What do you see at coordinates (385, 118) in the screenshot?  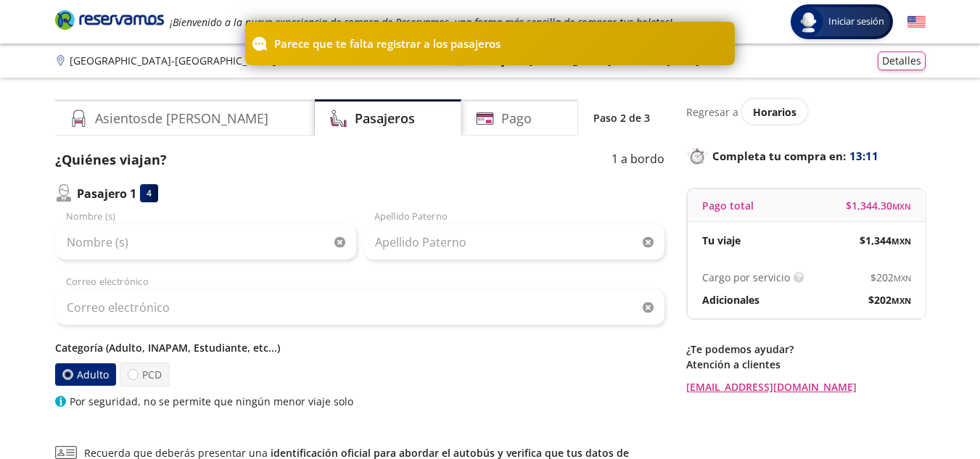 I see `h4: Pasajeros` at bounding box center [385, 118].